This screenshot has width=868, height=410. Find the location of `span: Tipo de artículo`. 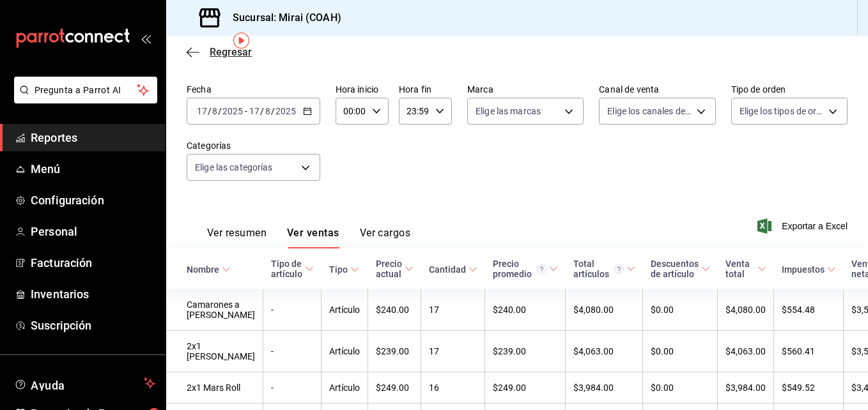

span: Tipo de artículo is located at coordinates (292, 269).